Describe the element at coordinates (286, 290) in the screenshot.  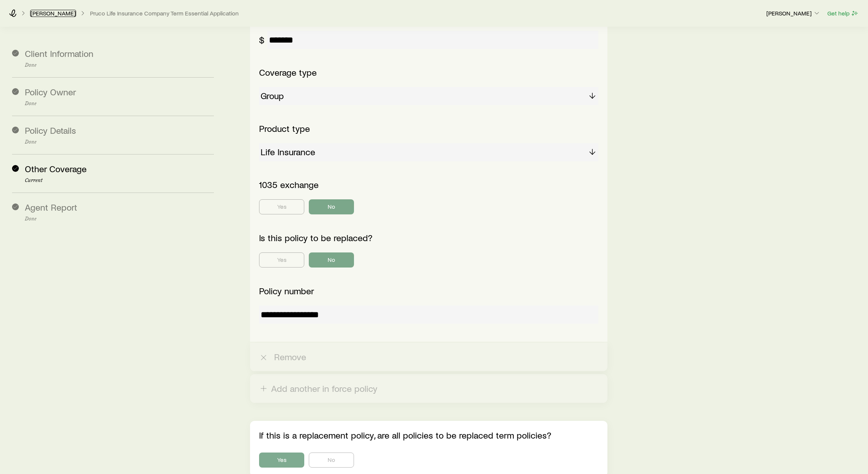
I see `label: Policy number` at that location.